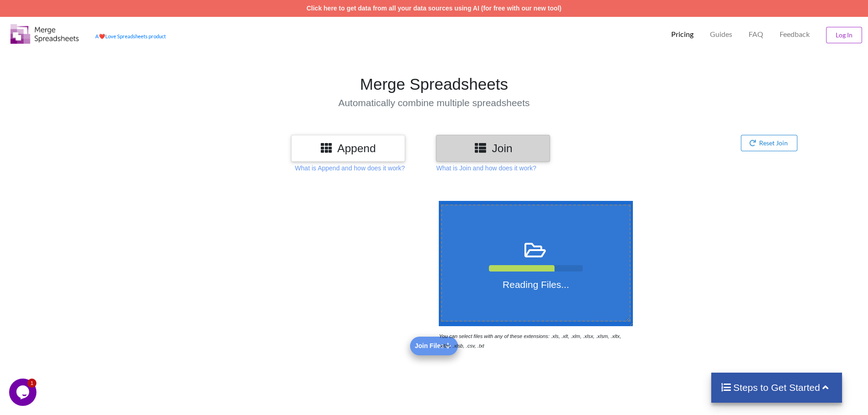  I want to click on h4: Reading Files..., so click(536, 284).